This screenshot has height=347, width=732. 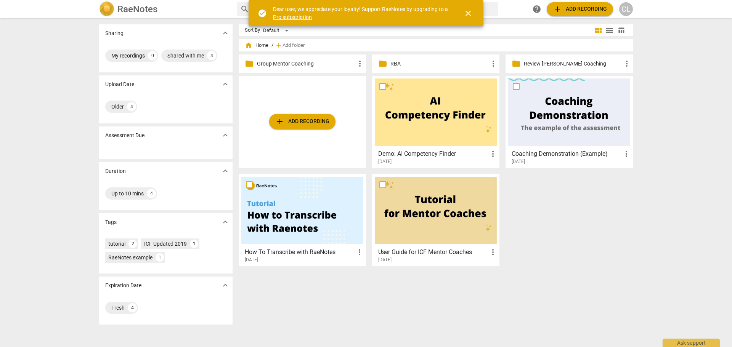 I want to click on div: Default, so click(x=277, y=30).